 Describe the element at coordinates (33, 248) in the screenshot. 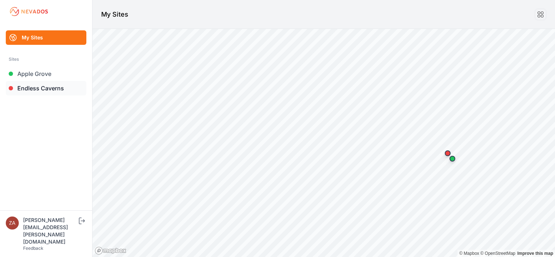

I see `a: Feedback` at that location.